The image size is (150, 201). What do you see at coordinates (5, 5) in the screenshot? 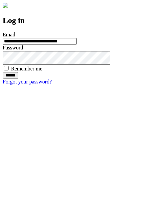
I see `img: logo-4e3dc11c47720685a147b03b5a06dd966a58ff35d612b21f08c02c0306f2b779.png` at bounding box center [5, 5].